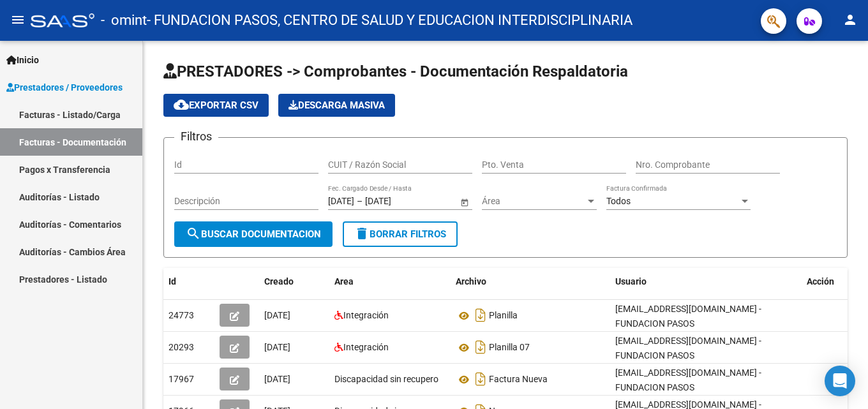 This screenshot has height=409, width=868. I want to click on span: Exportar CSV, so click(216, 105).